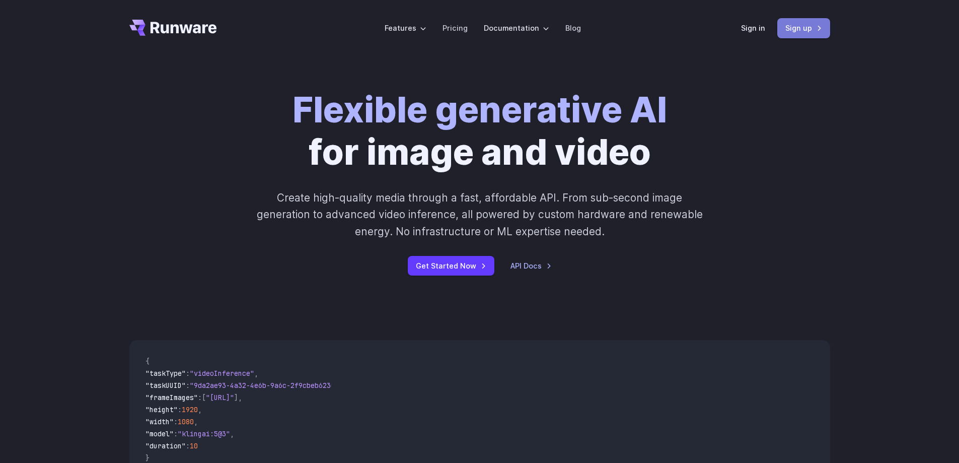 The image size is (959, 463). What do you see at coordinates (166, 446) in the screenshot?
I see `span: "duration"` at bounding box center [166, 446].